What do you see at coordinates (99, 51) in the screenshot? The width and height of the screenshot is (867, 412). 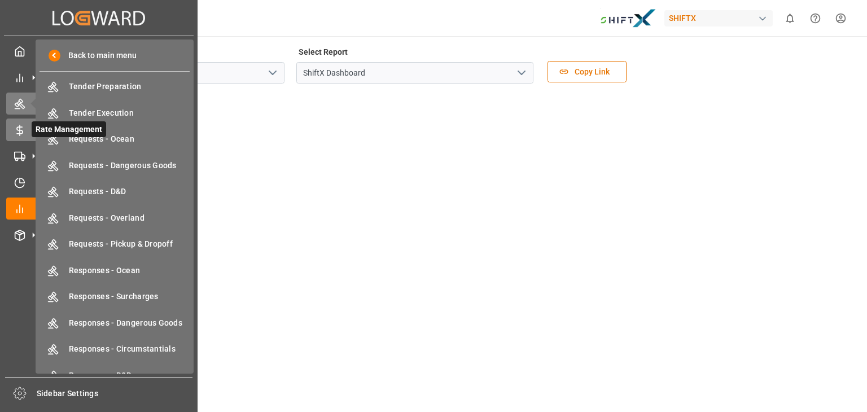 I see `a: My Cockpit` at bounding box center [99, 51].